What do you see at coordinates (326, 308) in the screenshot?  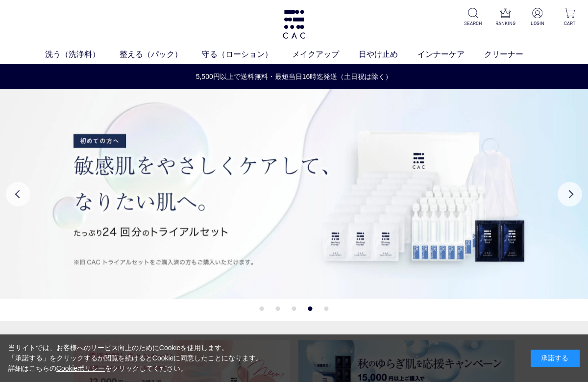 I see `button: 5 of 5` at bounding box center [326, 308].